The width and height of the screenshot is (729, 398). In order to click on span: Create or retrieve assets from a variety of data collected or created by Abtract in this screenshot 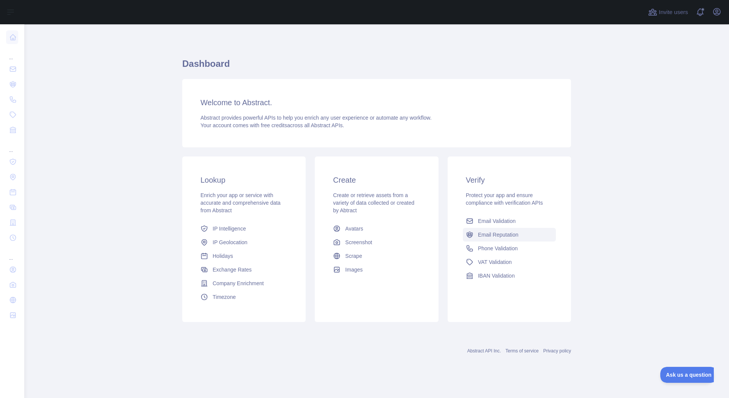, I will do `click(374, 203)`.